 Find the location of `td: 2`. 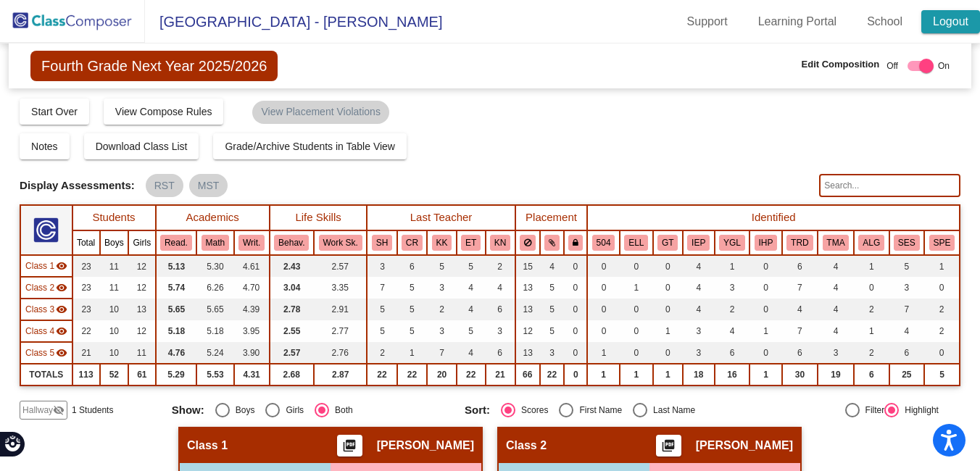

td: 2 is located at coordinates (442, 309).